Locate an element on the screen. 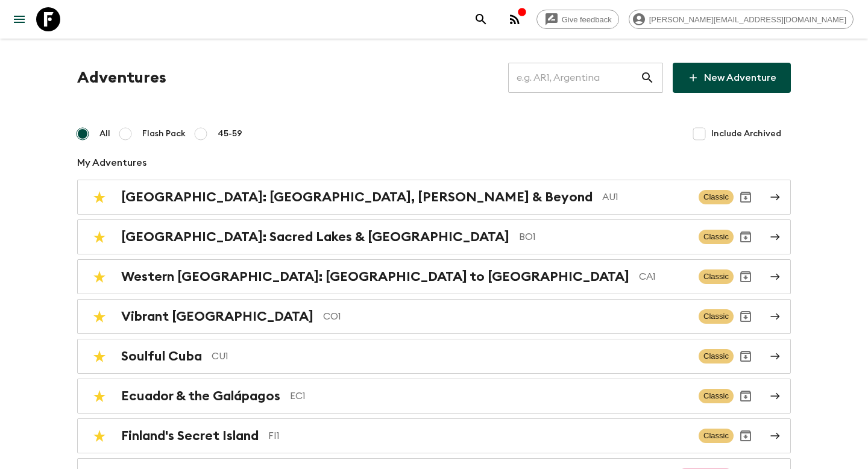 This screenshot has width=868, height=469. span: Give feedback is located at coordinates (586, 19).